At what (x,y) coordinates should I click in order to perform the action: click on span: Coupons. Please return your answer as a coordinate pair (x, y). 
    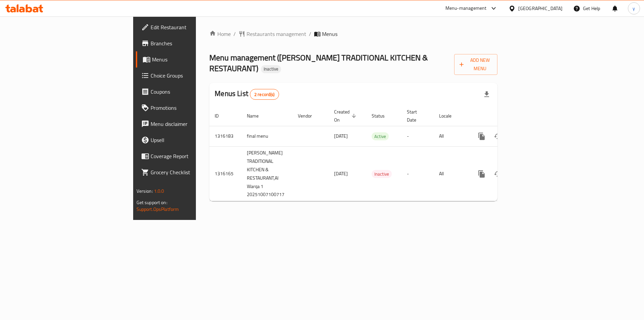
    Looking at the image, I should click on (193, 92).